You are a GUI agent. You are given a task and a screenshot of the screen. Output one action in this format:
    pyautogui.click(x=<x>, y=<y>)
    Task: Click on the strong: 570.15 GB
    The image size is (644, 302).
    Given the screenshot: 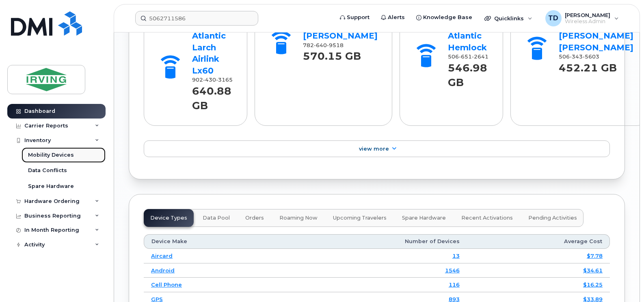 What is the action you would take?
    pyautogui.click(x=332, y=53)
    